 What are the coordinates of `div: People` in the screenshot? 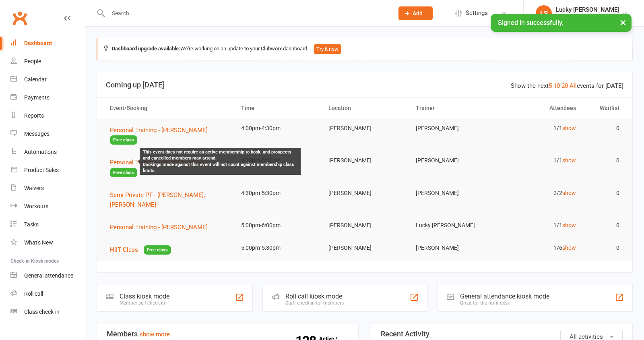 It's located at (32, 61).